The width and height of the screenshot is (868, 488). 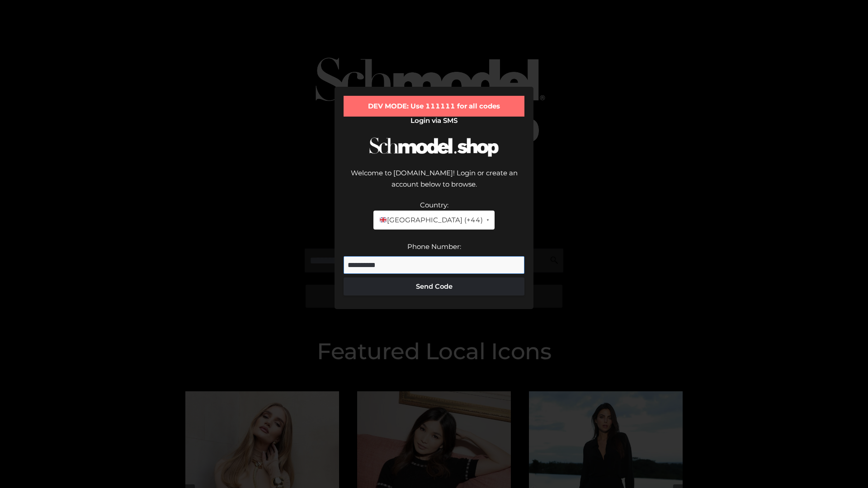 What do you see at coordinates (434, 106) in the screenshot?
I see `div: DEV MODE: Use 111111 for all codes` at bounding box center [434, 106].